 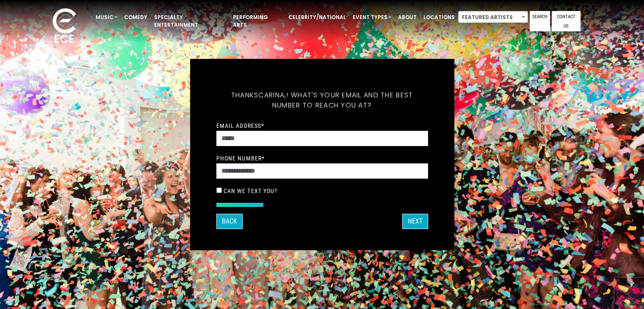 I want to click on span: Carina,, so click(x=272, y=95).